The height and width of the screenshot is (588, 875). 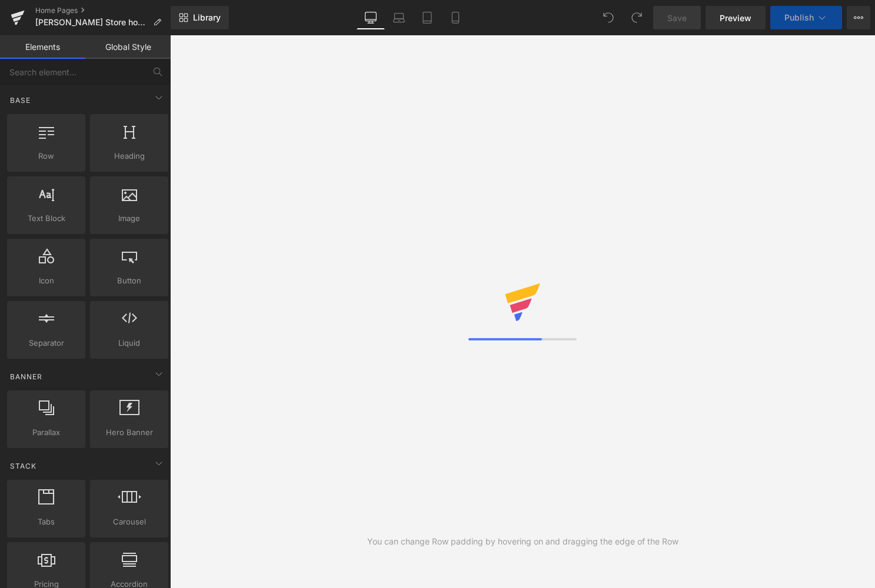 What do you see at coordinates (23, 466) in the screenshot?
I see `span: Stack` at bounding box center [23, 466].